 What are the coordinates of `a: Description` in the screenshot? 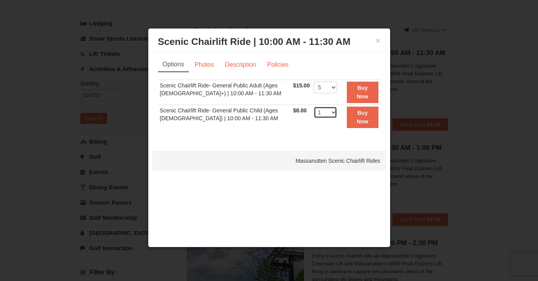 It's located at (240, 65).